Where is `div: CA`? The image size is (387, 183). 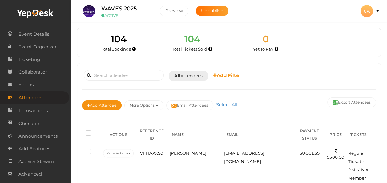
div: CA is located at coordinates (367, 11).